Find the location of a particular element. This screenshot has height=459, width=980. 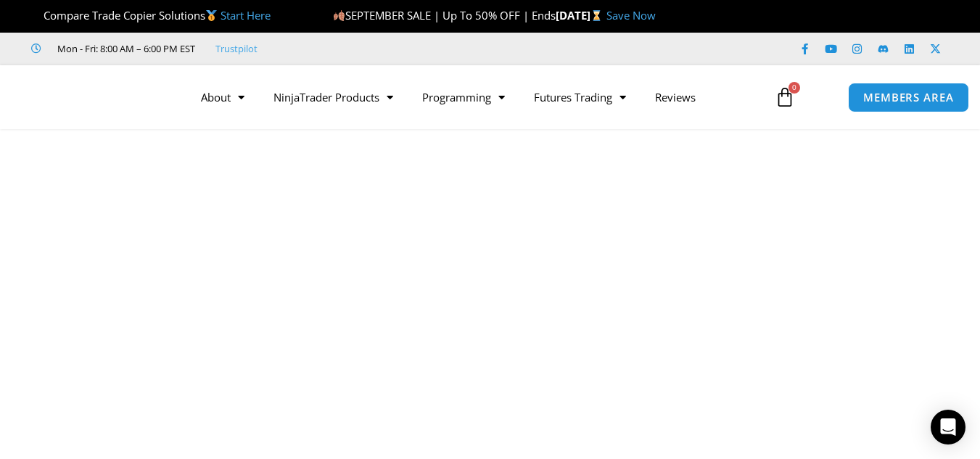

a: Reviews is located at coordinates (676, 97).